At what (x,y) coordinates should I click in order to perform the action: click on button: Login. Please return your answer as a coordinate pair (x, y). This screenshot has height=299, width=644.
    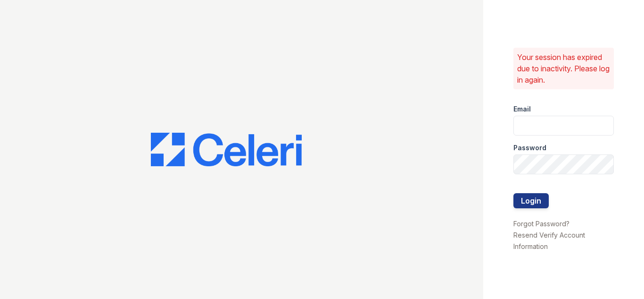
    Looking at the image, I should click on (531, 201).